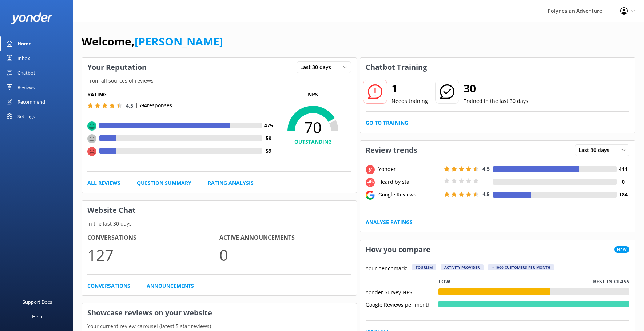 The width and height of the screenshot is (644, 331). I want to click on div: Support Docs, so click(37, 302).